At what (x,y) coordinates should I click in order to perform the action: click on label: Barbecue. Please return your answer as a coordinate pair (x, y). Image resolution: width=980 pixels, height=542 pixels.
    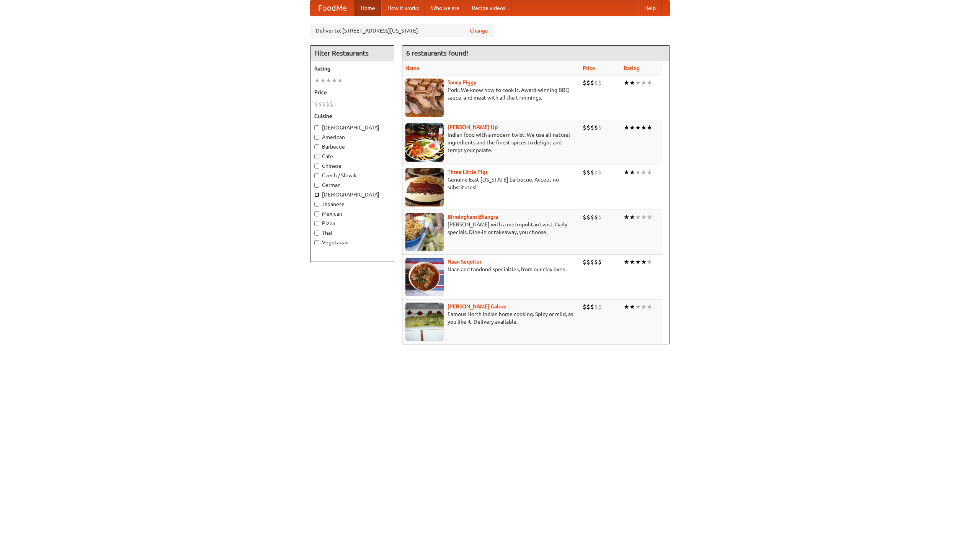
    Looking at the image, I should click on (352, 147).